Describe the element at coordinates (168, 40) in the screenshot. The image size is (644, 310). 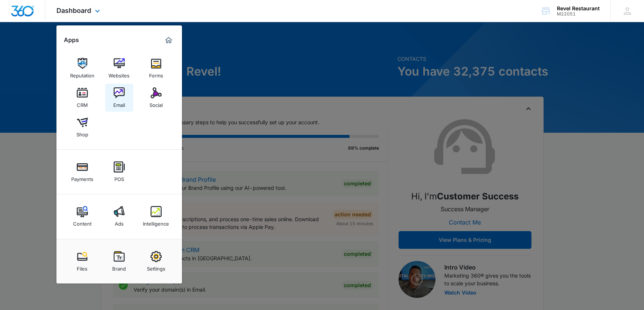
I see `a: Marketing 360® Dashboard` at that location.